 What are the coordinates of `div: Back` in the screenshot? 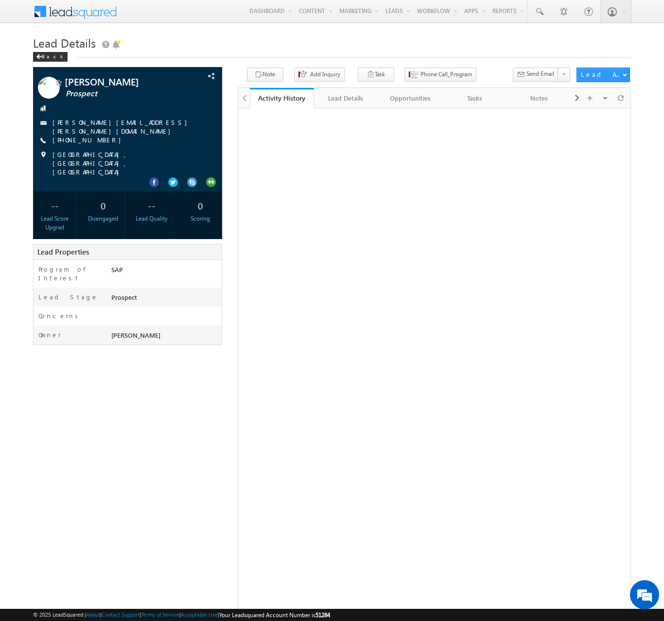 It's located at (50, 57).